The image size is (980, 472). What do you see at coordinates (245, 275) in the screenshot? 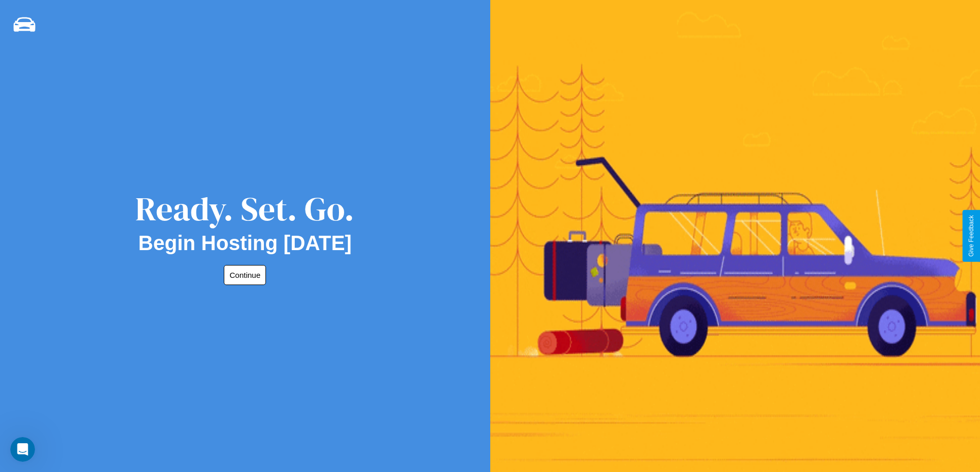
I see `button: Continue` at bounding box center [245, 275].